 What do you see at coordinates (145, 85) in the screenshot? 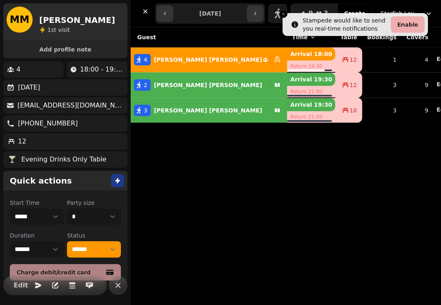
I see `span: 2` at bounding box center [145, 85].